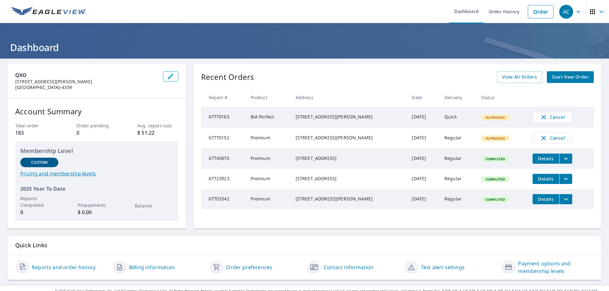 Image resolution: width=609 pixels, height=291 pixels. What do you see at coordinates (565, 159) in the screenshot?
I see `button: filesDropdownBtn-67745870` at bounding box center [565, 159].